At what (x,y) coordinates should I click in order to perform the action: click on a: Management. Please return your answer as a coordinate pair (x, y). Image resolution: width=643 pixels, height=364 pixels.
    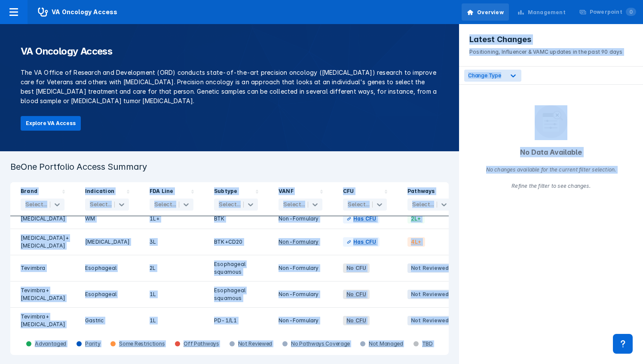
    Looking at the image, I should click on (541, 12).